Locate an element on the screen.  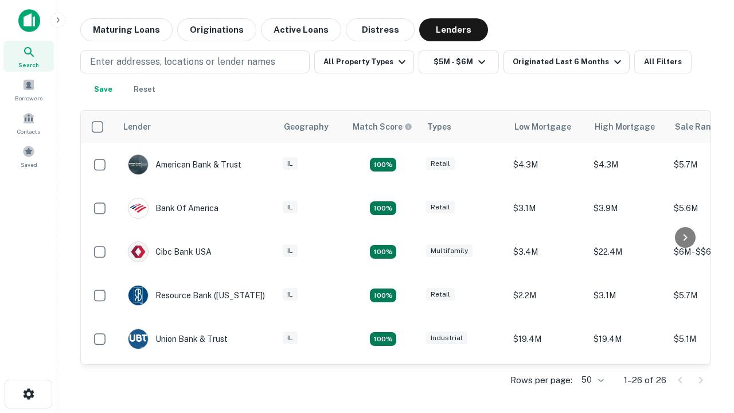
div: Originated Last 6 Months is located at coordinates (569, 62).